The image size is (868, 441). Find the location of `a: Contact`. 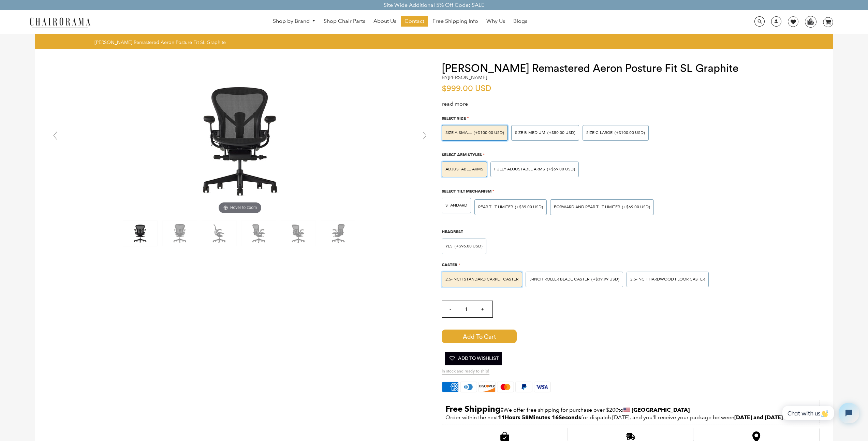

a: Contact is located at coordinates (414, 21).